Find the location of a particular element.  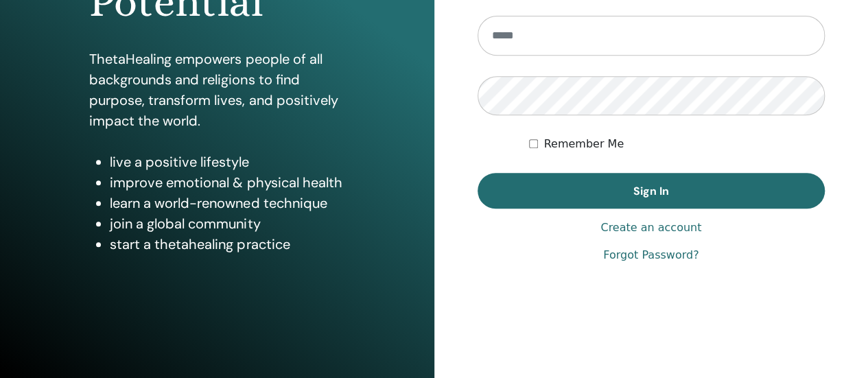

div: Keep me authenticated indefinitely or until I manually logout is located at coordinates (677, 144).